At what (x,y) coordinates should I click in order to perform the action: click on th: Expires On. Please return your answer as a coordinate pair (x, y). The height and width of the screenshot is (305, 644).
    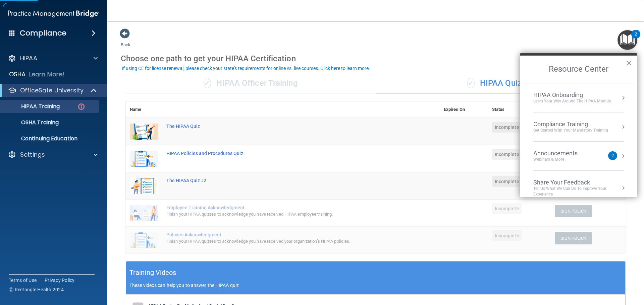
    Looking at the image, I should click on (464, 110).